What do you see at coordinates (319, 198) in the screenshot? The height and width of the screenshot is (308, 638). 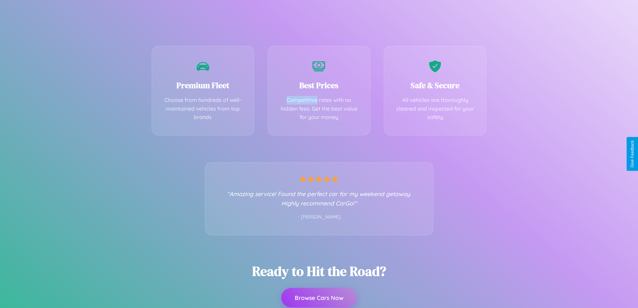 I see `p: "Amazing service! Found the perfect car for my weekend getaway. Highly recommend CarGo!"` at bounding box center [319, 198].